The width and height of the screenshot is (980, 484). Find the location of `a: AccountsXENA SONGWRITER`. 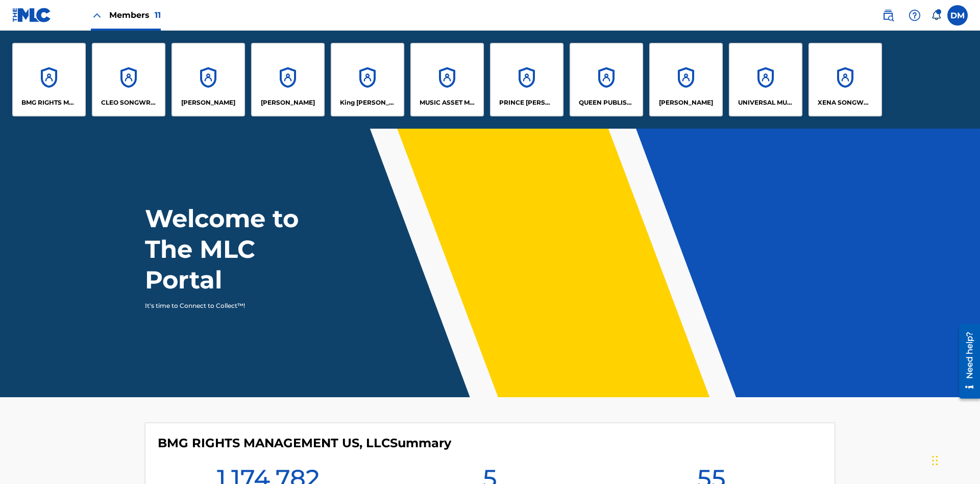

a: AccountsXENA SONGWRITER is located at coordinates (846, 80).